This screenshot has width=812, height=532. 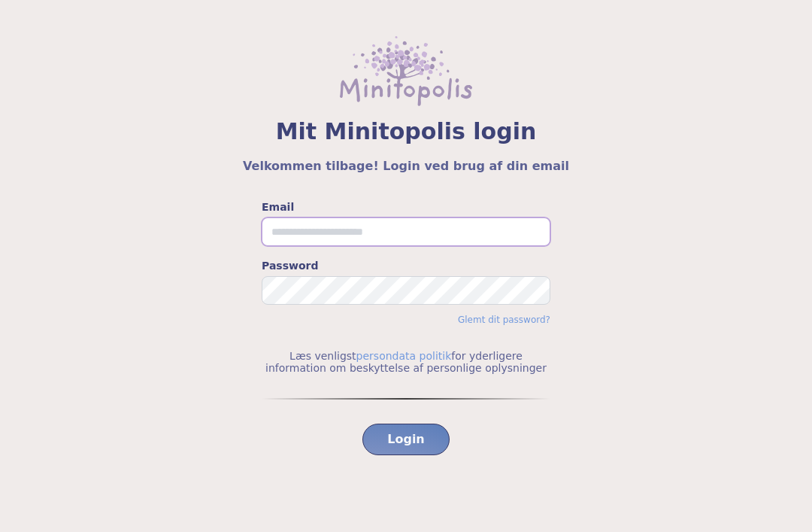 What do you see at coordinates (406, 362) in the screenshot?
I see `p: Læs venligst for yderligere information om beskyttelse af personlige oplysninger` at bounding box center [406, 362].